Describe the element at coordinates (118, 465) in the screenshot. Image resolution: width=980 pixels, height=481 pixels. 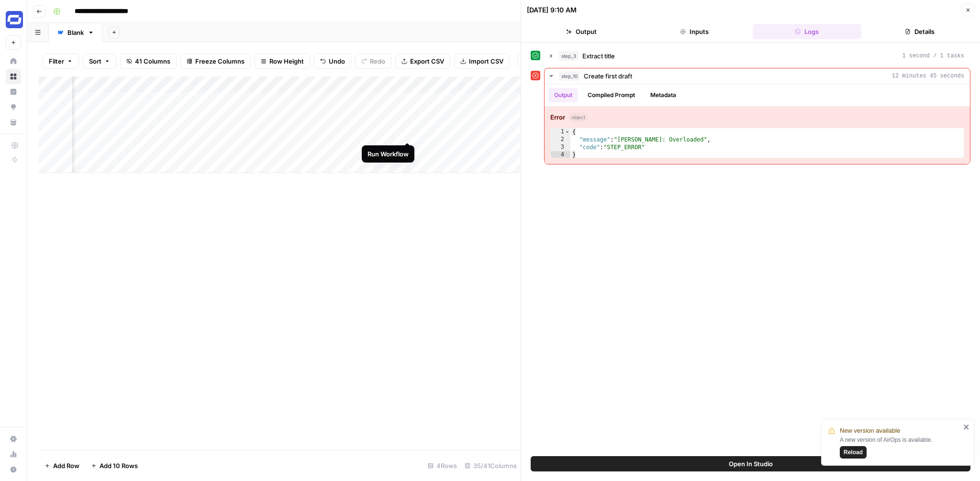
I see `span: Add 10 Rows` at that location.